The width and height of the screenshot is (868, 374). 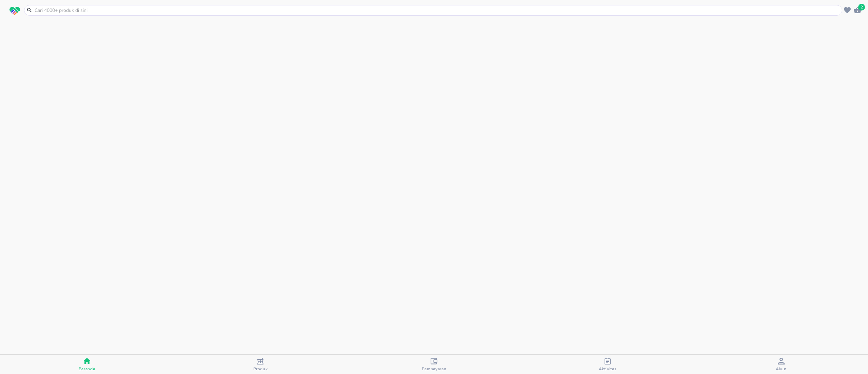 I want to click on span: Akun, so click(x=781, y=369).